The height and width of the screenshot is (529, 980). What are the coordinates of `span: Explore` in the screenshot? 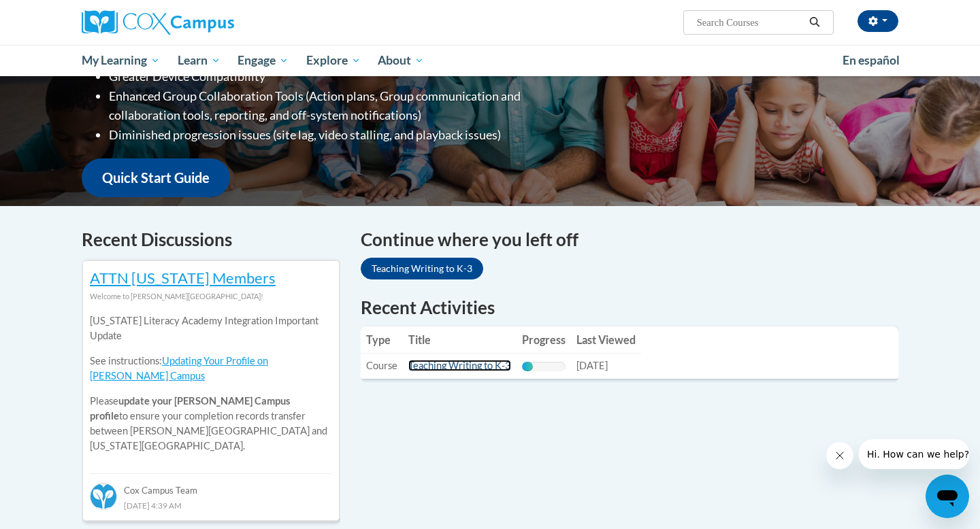 It's located at (334, 61).